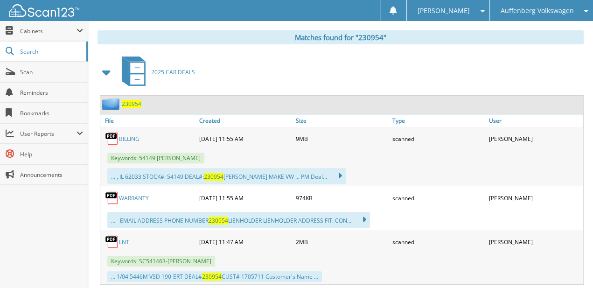 This screenshot has width=593, height=288. I want to click on img: folder2.png, so click(112, 104).